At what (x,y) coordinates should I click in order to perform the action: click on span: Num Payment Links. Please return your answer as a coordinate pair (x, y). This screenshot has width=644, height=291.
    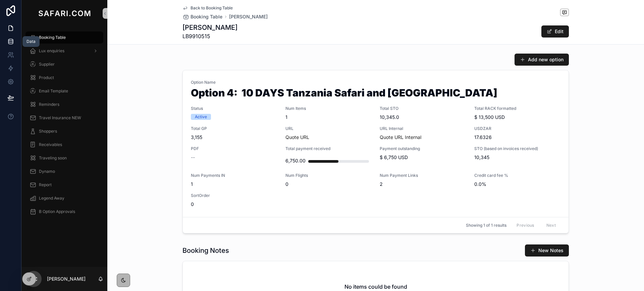
    Looking at the image, I should click on (423, 176).